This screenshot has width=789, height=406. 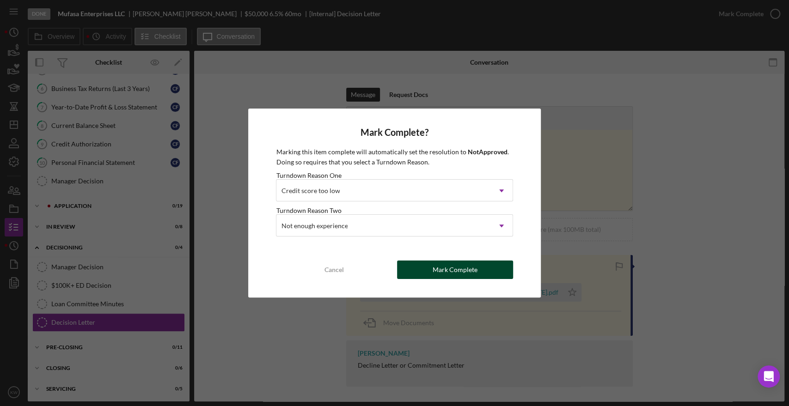 I want to click on div: Cancel, so click(x=334, y=270).